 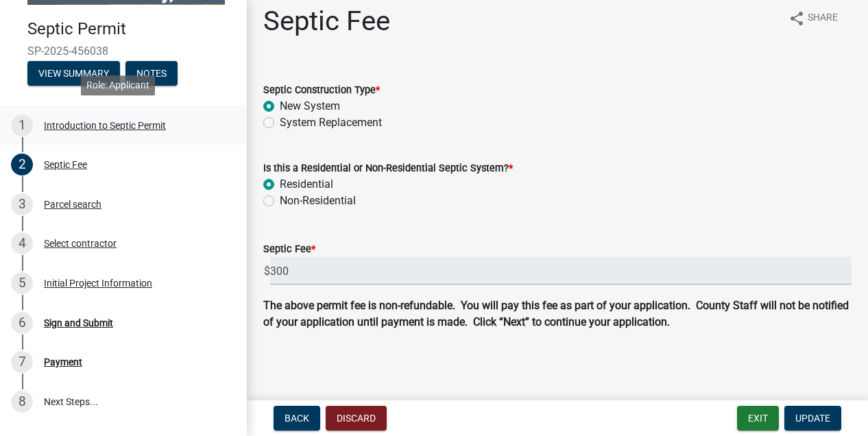 I want to click on button: Back, so click(x=297, y=418).